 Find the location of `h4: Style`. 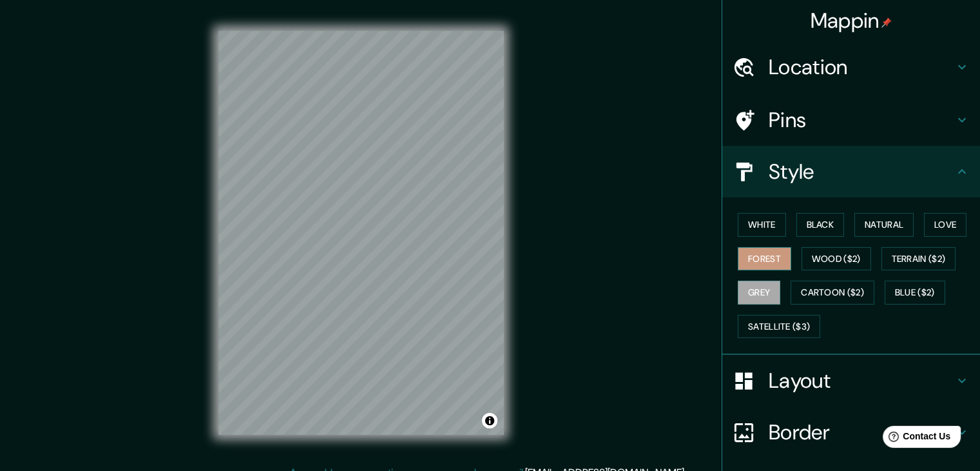

h4: Style is located at coordinates (861, 172).